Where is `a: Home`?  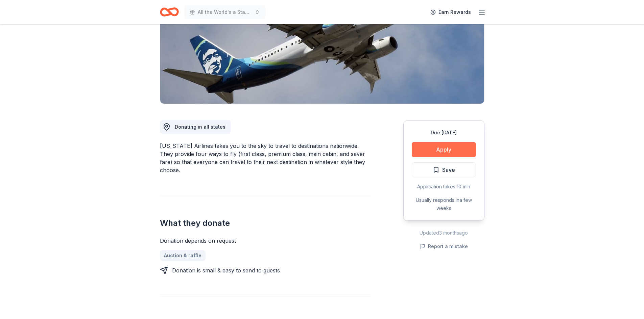
a: Home is located at coordinates (169, 12).